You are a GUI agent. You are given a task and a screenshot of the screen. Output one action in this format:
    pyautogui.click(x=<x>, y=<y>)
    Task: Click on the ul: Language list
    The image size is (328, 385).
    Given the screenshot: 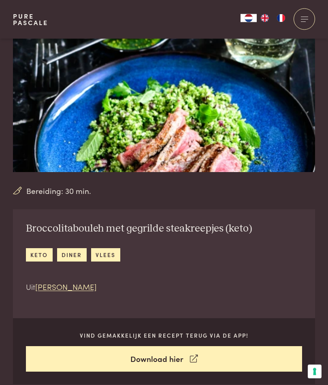 What is the action you would take?
    pyautogui.click(x=273, y=18)
    